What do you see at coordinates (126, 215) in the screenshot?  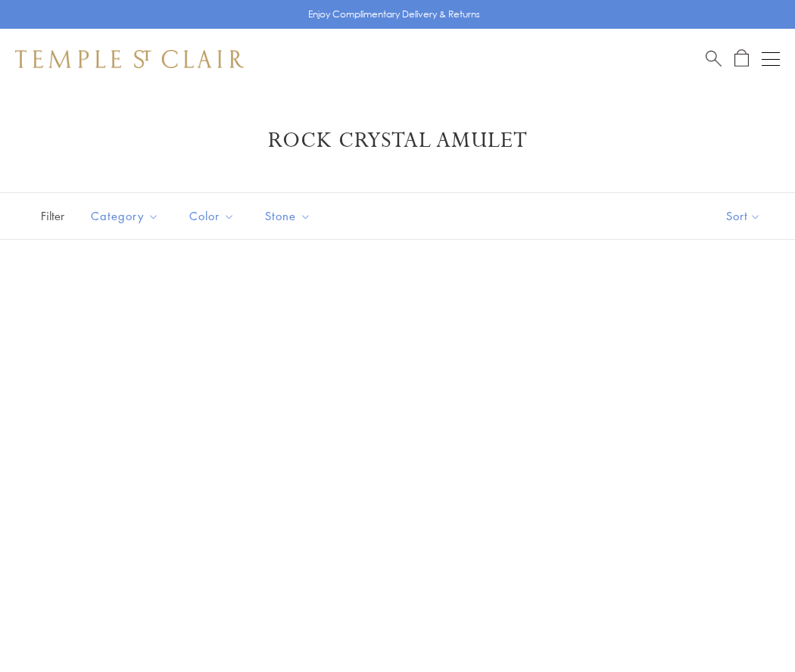 I see `span: Category` at bounding box center [126, 215].